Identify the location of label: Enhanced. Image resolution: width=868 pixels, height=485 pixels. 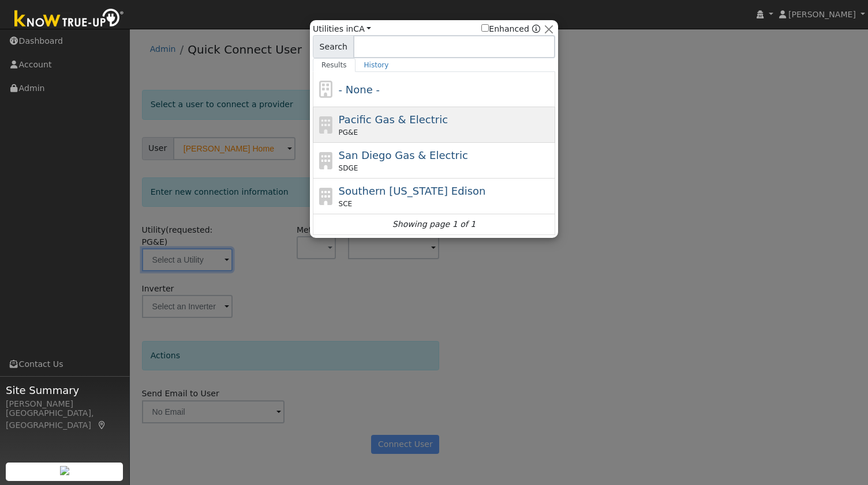
(505, 29).